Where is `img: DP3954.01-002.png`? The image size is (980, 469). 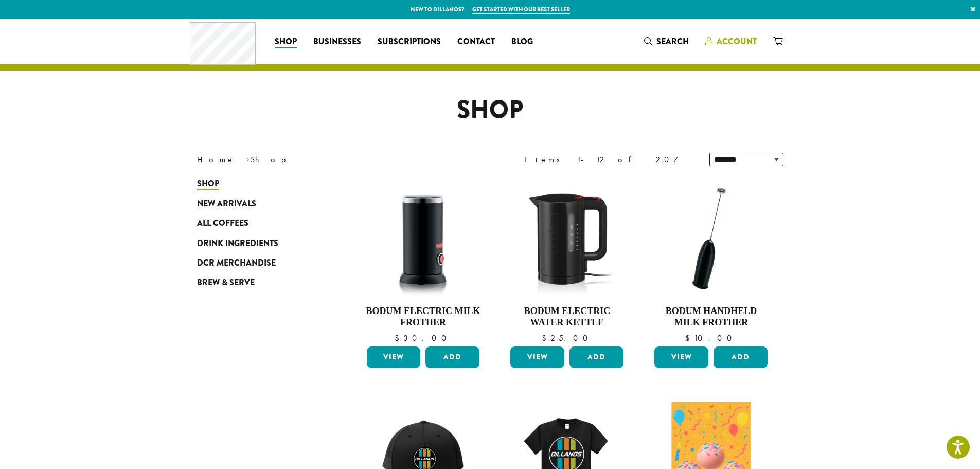 img: DP3954.01-002.png is located at coordinates (422, 238).